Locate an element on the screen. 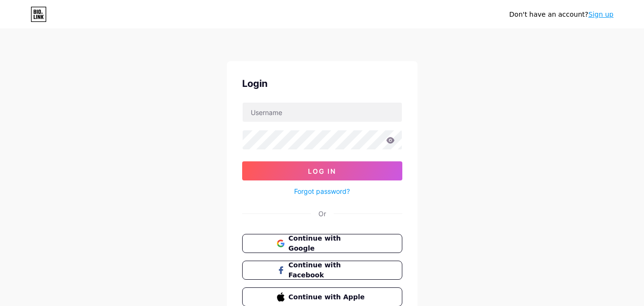  a: Forgot password? is located at coordinates (322, 191).